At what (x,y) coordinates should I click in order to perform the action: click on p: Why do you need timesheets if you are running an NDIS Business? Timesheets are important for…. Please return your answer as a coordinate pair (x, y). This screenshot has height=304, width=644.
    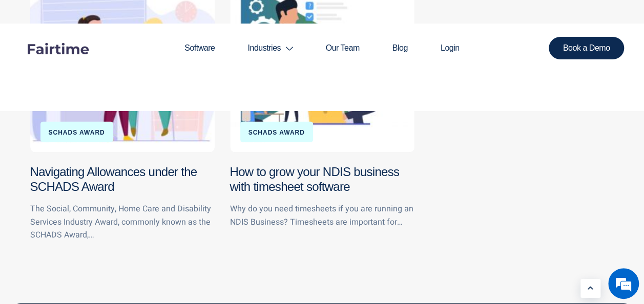
    Looking at the image, I should click on (322, 215).